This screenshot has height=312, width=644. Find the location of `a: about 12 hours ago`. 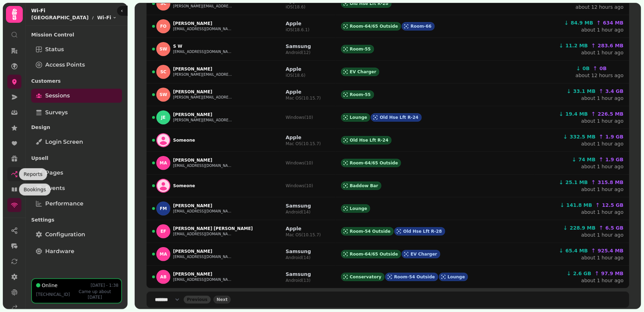

a: about 12 hours ago is located at coordinates (599, 7).